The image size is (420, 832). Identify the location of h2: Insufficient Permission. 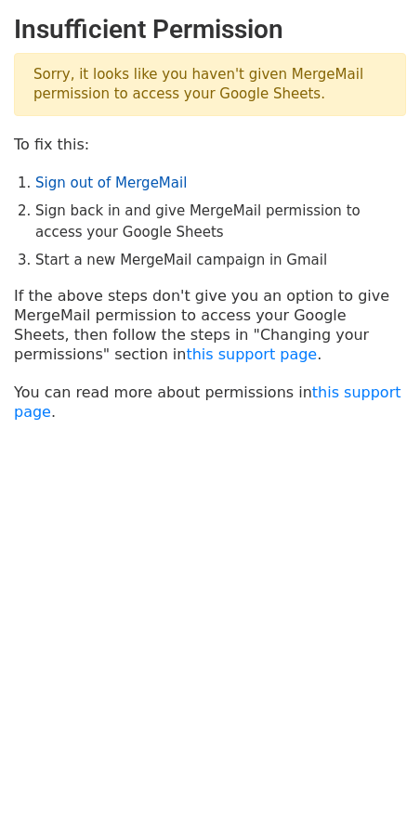
(210, 30).